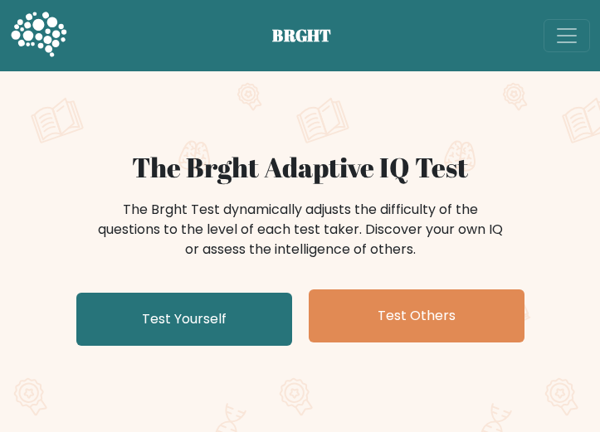 The image size is (600, 432). Describe the element at coordinates (299, 167) in the screenshot. I see `h1: The Brght Adaptive IQ Test` at that location.